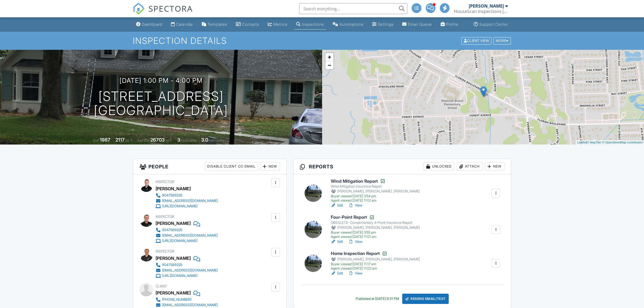  I want to click on a: Client View, so click(477, 40).